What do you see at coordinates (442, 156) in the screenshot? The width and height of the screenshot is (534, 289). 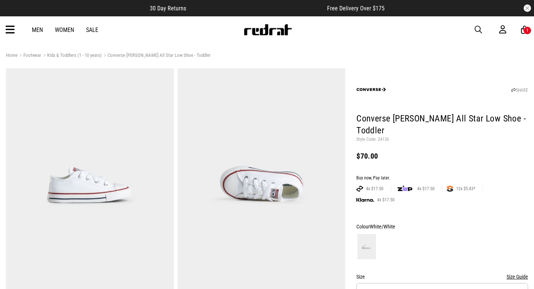 I see `div: $70.00` at bounding box center [442, 156].